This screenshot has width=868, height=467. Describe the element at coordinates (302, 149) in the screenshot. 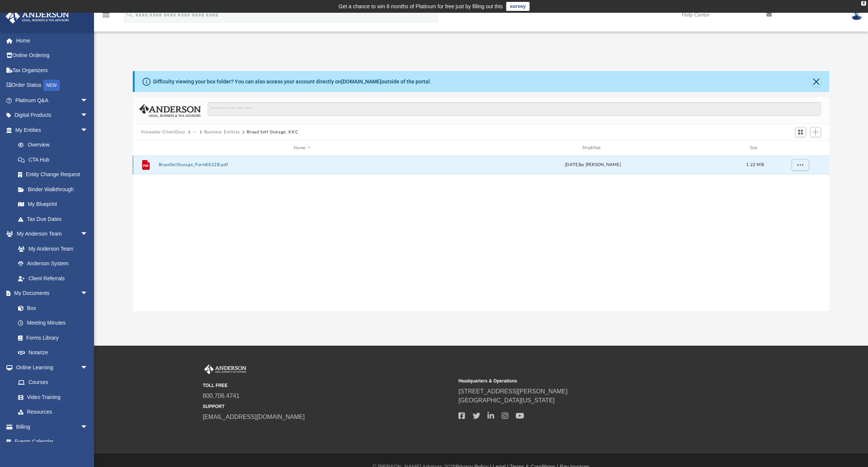

I see `div: Name` at that location.